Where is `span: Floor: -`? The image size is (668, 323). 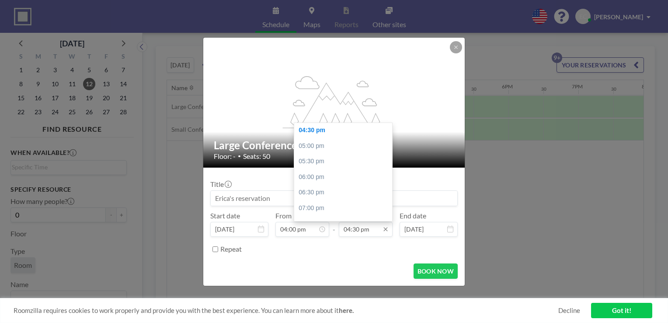
span: Floor: - is located at coordinates (225, 156).